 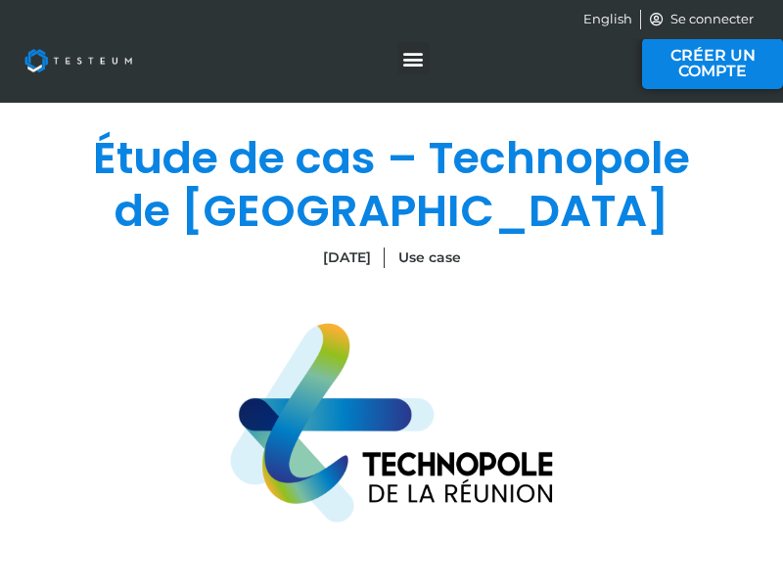 I want to click on a: CRÉER UN COMPTE, so click(x=712, y=64).